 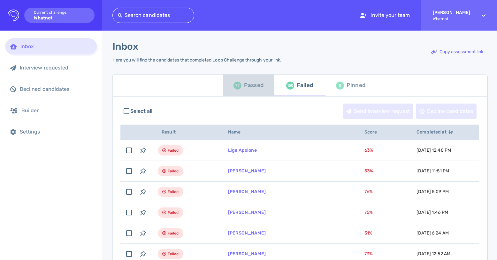 I want to click on a: Liga Apolone, so click(x=242, y=150).